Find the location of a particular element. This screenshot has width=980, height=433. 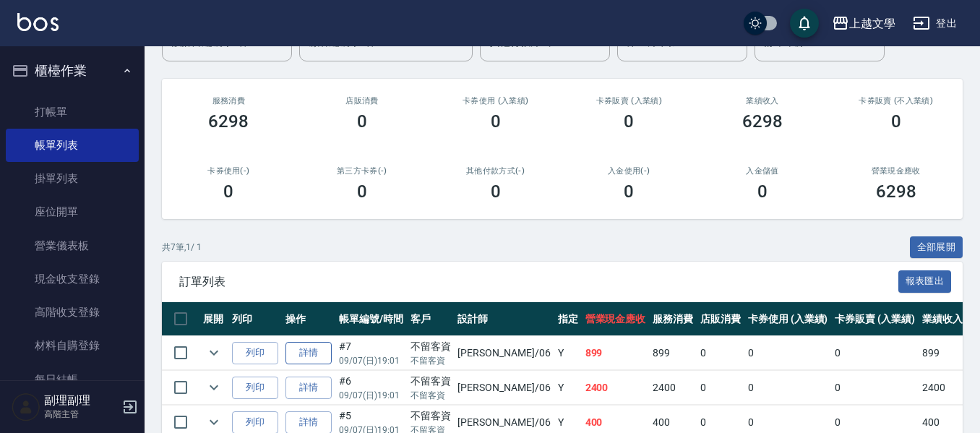

img: Person is located at coordinates (26, 407).